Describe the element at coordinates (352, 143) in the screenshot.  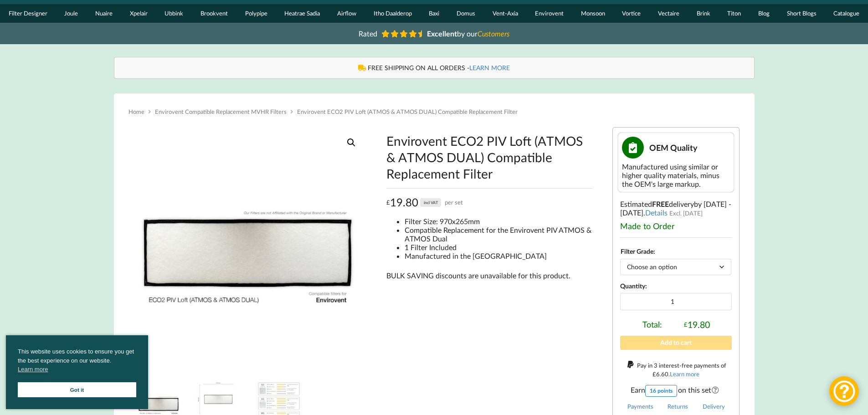
I see `a: View full-screen image gallery` at that location.